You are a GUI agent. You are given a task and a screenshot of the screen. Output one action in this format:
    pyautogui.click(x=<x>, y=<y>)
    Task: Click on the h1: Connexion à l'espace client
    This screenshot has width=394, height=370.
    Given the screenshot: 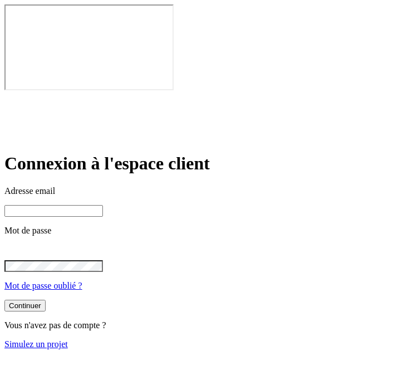 What is the action you would take?
    pyautogui.click(x=197, y=163)
    